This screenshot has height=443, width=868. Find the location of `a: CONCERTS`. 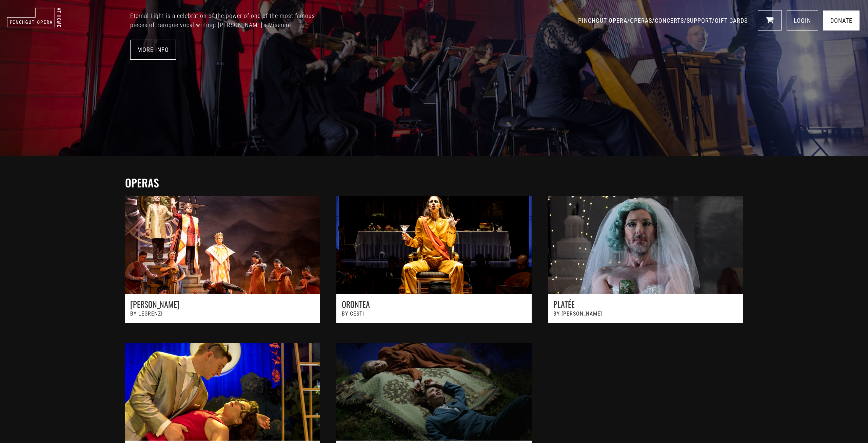

a: CONCERTS is located at coordinates (669, 20).